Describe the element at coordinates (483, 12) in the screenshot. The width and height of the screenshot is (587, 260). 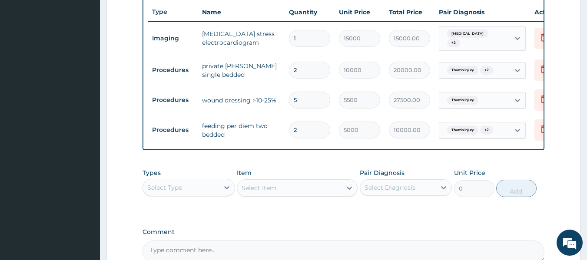
I see `th: Pair Diagnosis` at that location.